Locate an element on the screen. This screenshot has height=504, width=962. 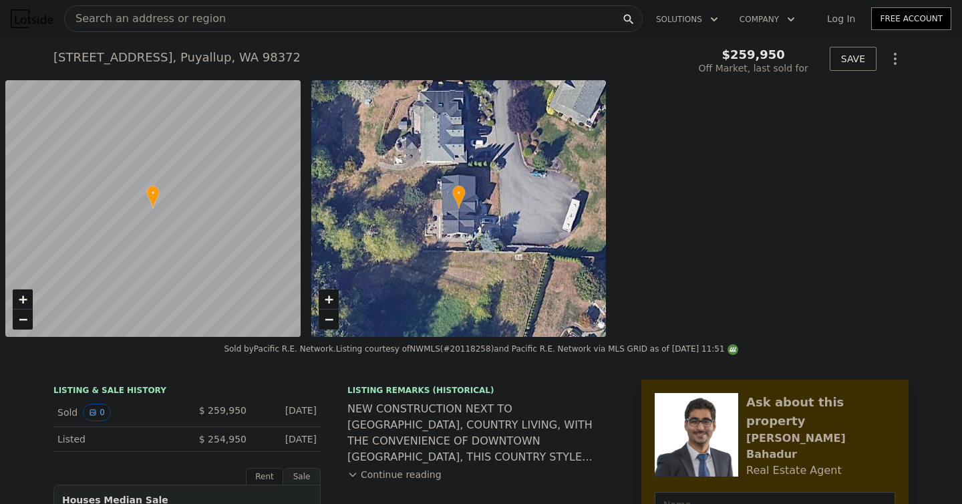
button: SAVE is located at coordinates (853, 59).